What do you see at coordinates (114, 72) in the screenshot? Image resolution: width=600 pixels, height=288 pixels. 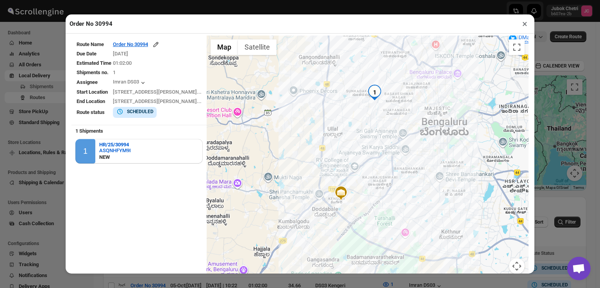 I see `span: 1` at bounding box center [114, 72].